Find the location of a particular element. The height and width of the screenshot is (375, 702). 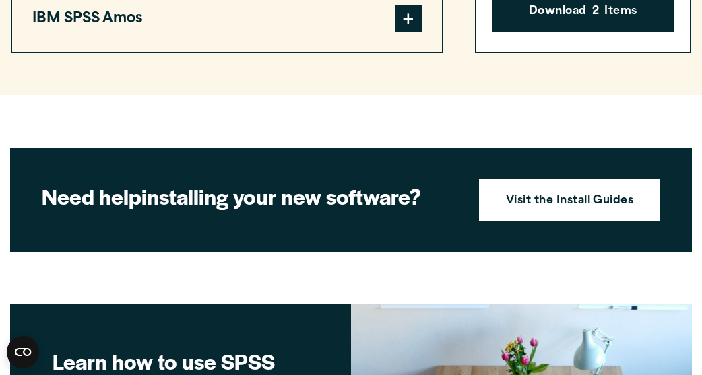

h2: installing your new software? is located at coordinates (250, 196).